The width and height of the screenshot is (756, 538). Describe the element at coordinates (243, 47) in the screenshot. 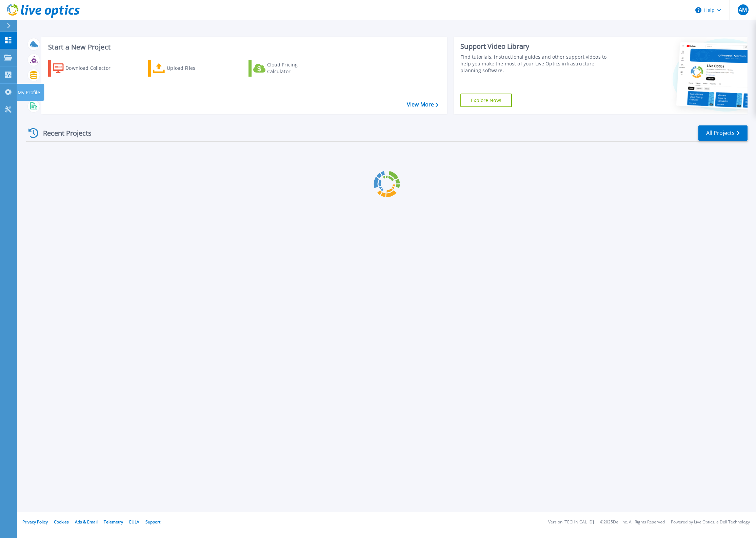

I see `h3: Start a New Project` at that location.